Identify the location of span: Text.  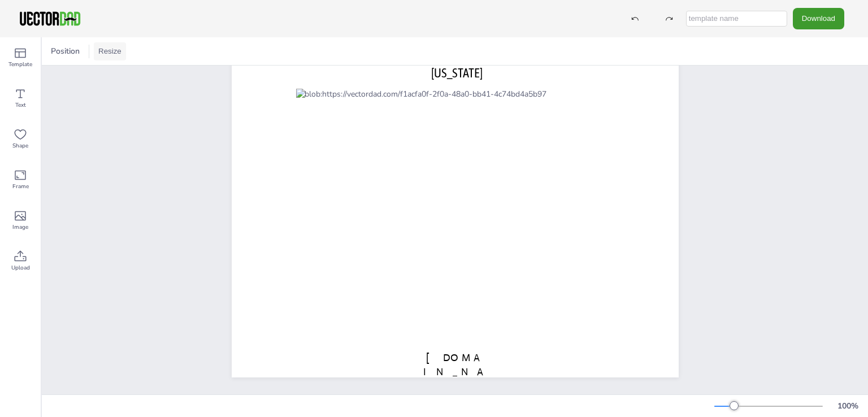
(20, 106).